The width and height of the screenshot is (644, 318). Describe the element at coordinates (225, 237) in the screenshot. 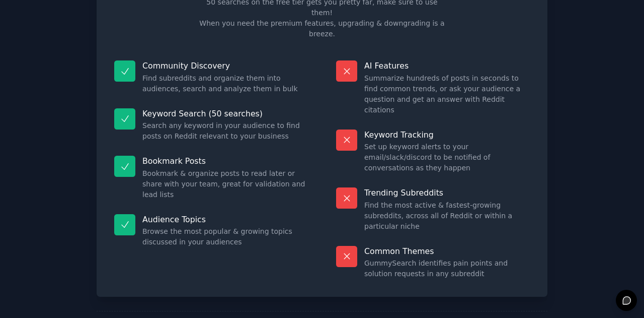

I see `dd: Browse the most popular & growing topics discussed in your audiences` at that location.